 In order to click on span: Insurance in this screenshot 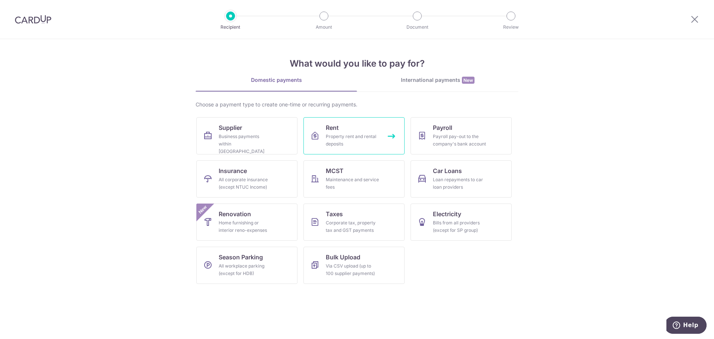, I will do `click(233, 171)`.